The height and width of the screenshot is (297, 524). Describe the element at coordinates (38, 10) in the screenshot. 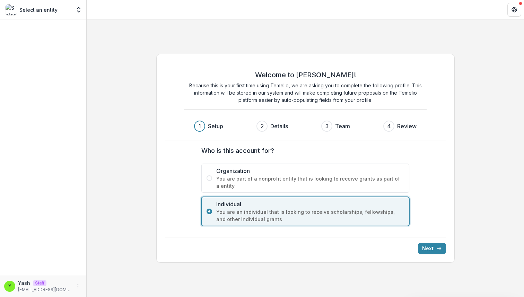

I see `p: Select an entity` at that location.